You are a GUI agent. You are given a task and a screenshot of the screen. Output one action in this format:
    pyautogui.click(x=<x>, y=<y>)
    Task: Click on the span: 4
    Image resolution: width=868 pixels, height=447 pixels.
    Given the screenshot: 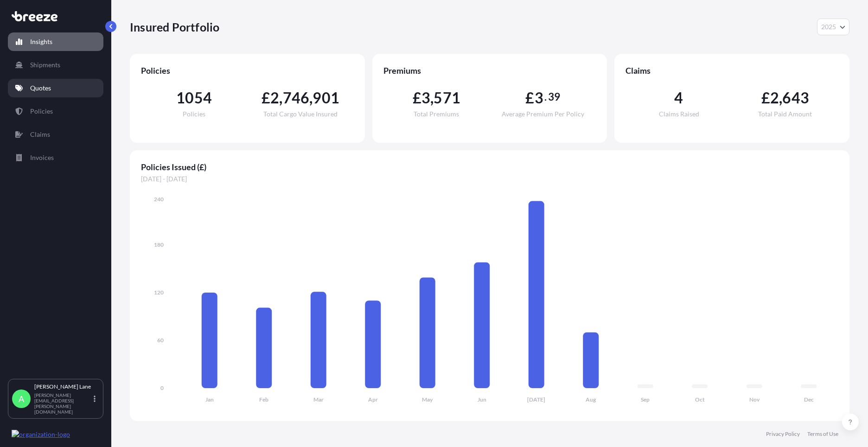 What is the action you would take?
    pyautogui.click(x=678, y=97)
    